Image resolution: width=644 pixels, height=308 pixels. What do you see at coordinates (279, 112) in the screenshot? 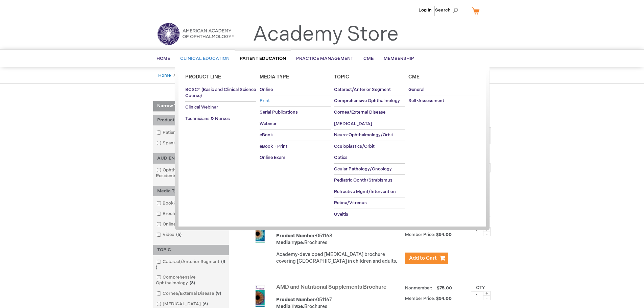
I see `span: Serial Publications` at bounding box center [279, 112].